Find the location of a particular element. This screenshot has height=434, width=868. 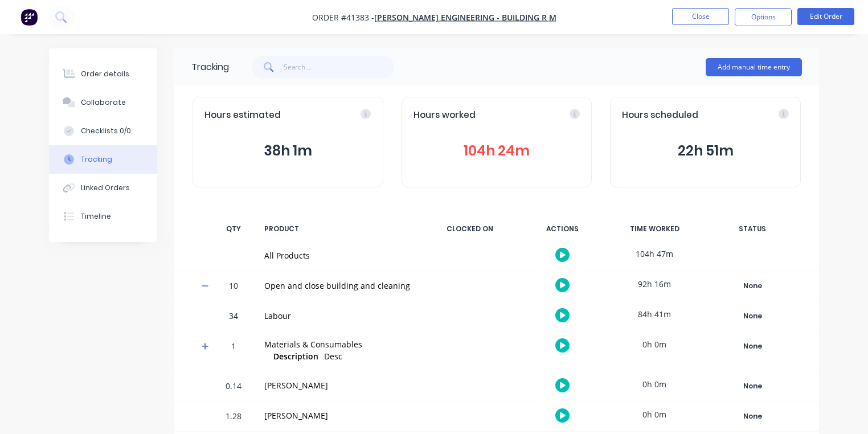

div: 0.14 is located at coordinates (234, 386).